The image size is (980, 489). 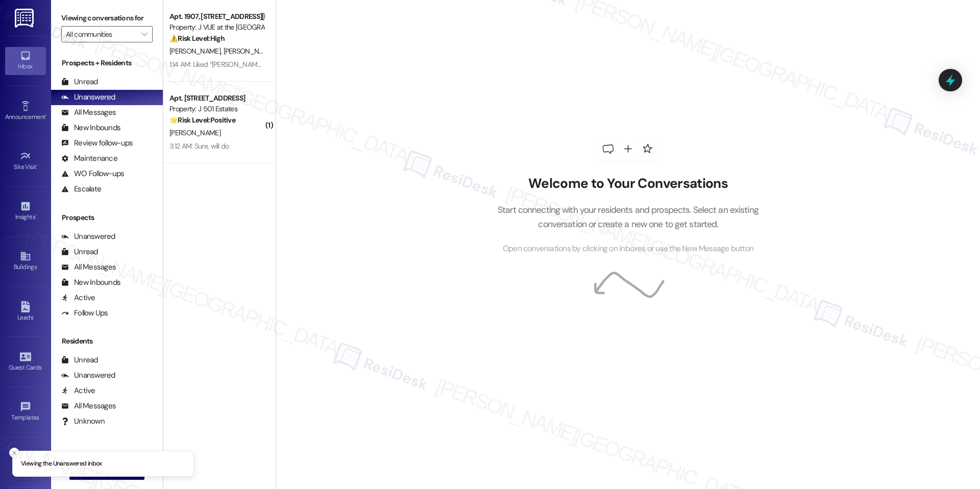 I want to click on a: Guest Cards, so click(x=26, y=362).